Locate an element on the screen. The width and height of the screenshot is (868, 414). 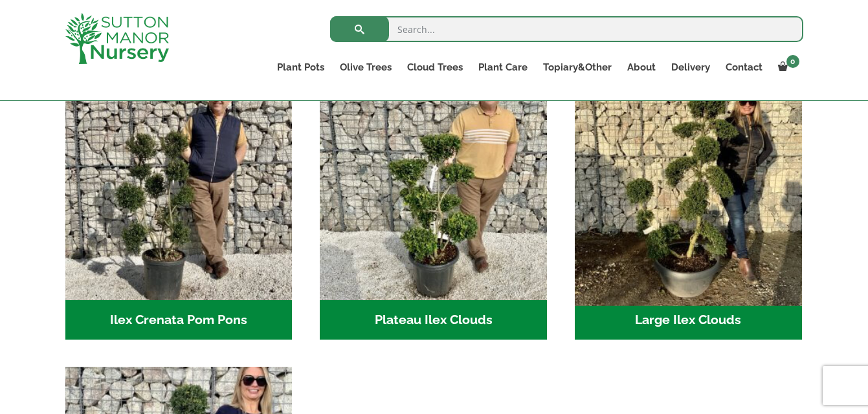
h2: Large Ilex Clouds is located at coordinates (688, 321).